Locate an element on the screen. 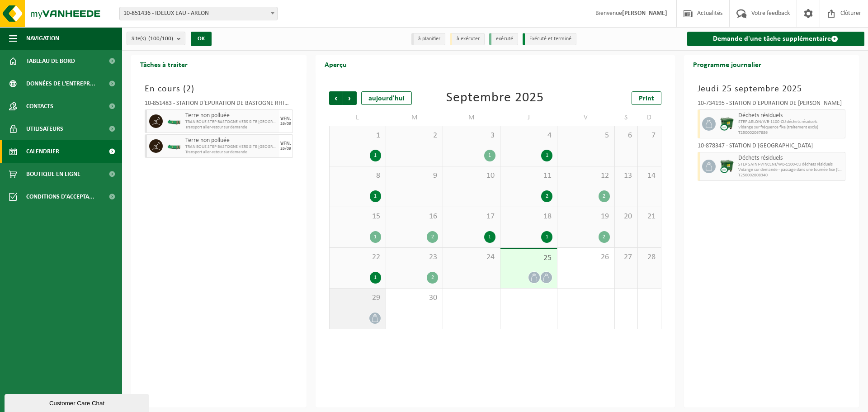 The width and height of the screenshot is (868, 412). count: (100/100) is located at coordinates (161, 38).